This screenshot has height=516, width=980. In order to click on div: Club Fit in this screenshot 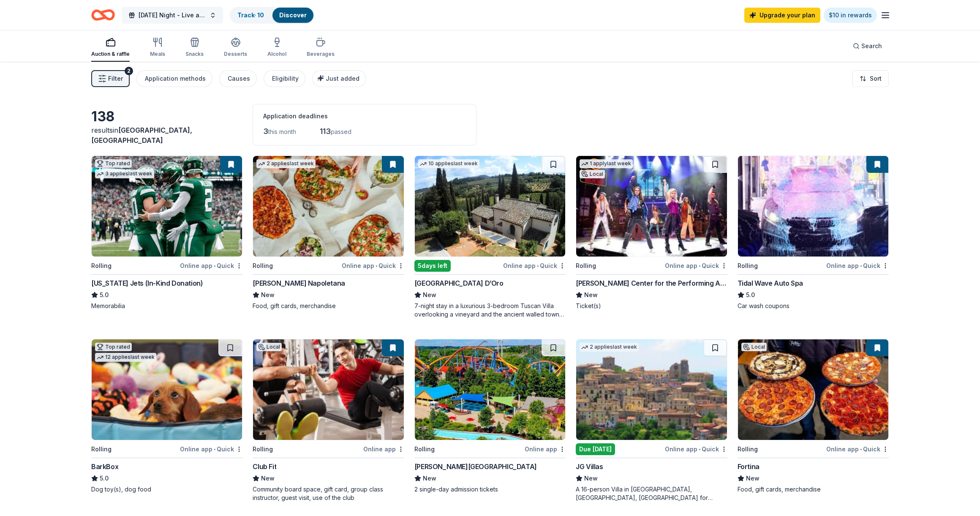, I will do `click(264, 467)`.